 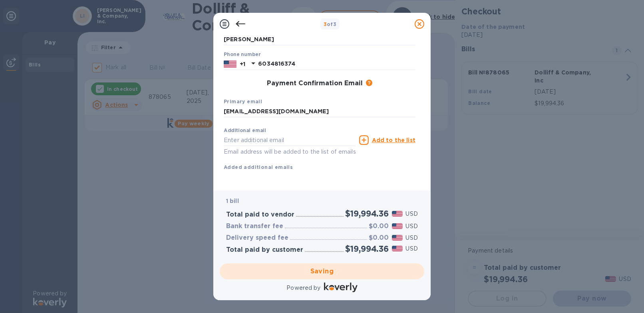 I want to click on b: 1 bill, so click(x=232, y=200).